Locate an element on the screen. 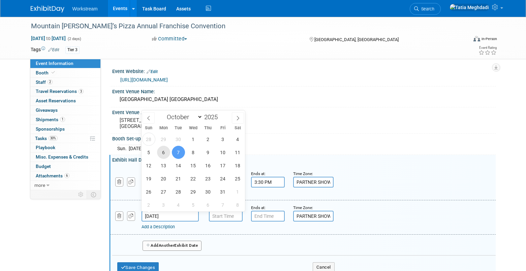 This screenshot has width=526, height=271. div: Exhibit Hall Dates/Times: is located at coordinates (304, 159).